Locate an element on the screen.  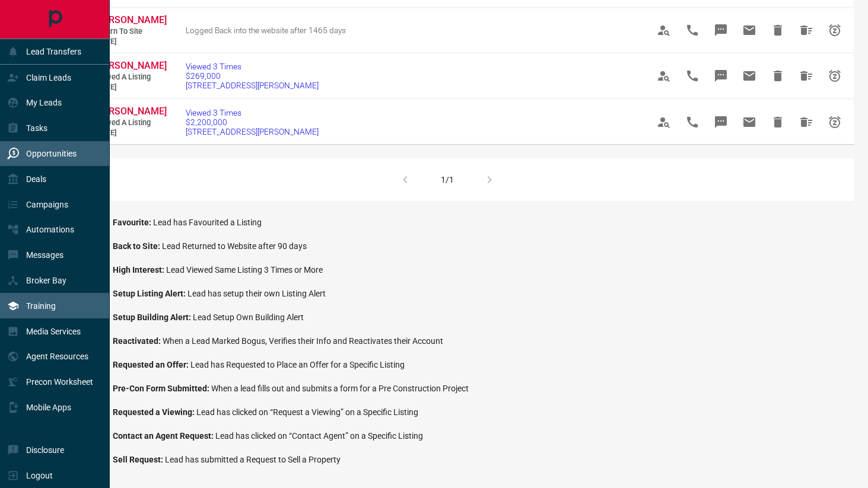
span: Lead Returned to Website after 90 days is located at coordinates (234, 246).